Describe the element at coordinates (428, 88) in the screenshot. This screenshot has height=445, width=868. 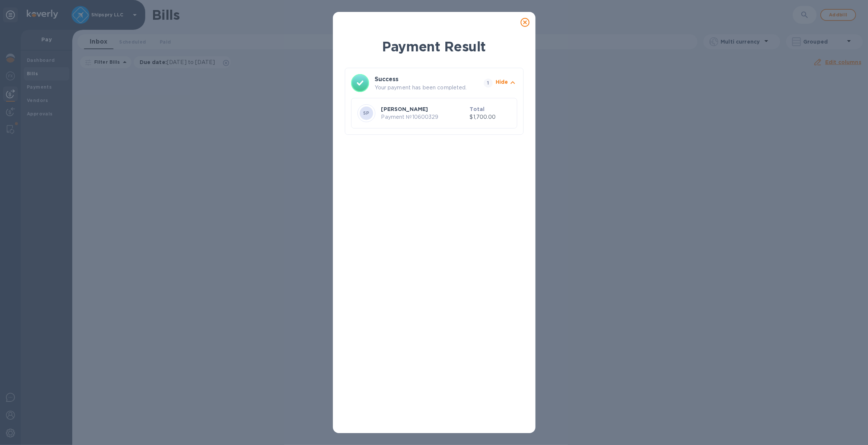
I see `p: Your payment has been completed.` at that location.